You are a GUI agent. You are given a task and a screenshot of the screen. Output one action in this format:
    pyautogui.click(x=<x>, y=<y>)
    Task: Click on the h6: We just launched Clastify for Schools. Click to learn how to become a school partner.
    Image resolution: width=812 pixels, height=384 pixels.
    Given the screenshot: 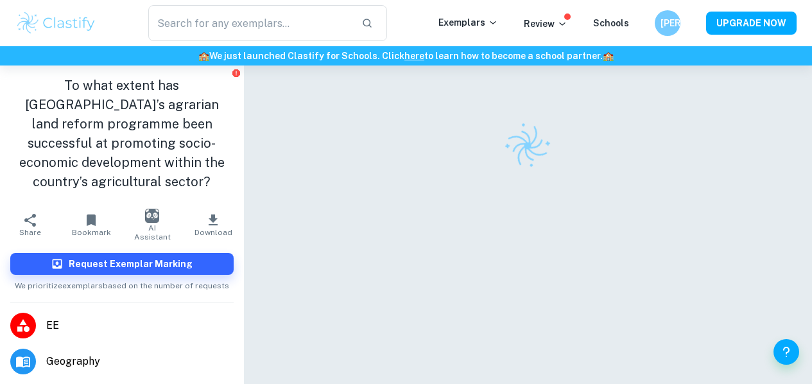 What is the action you would take?
    pyautogui.click(x=406, y=56)
    